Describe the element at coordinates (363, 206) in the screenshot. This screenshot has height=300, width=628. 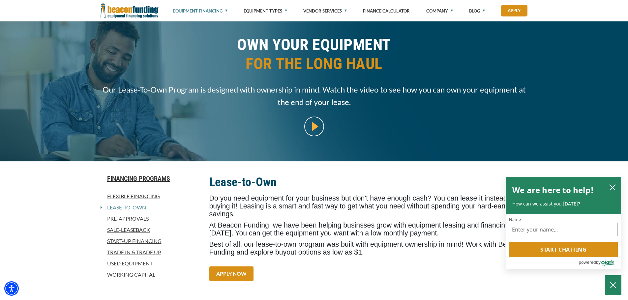
I see `span: Do you need equipment for your business but don't have enough cash? You can lease it instead of b...` at that location.